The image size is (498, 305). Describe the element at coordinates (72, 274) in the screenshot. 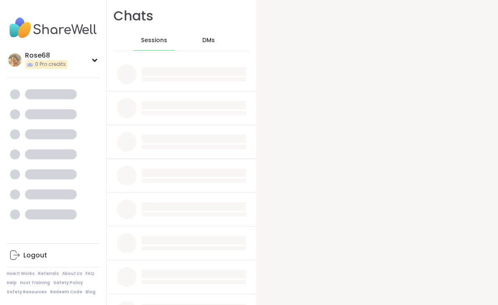

I see `a: About Us` at that location.